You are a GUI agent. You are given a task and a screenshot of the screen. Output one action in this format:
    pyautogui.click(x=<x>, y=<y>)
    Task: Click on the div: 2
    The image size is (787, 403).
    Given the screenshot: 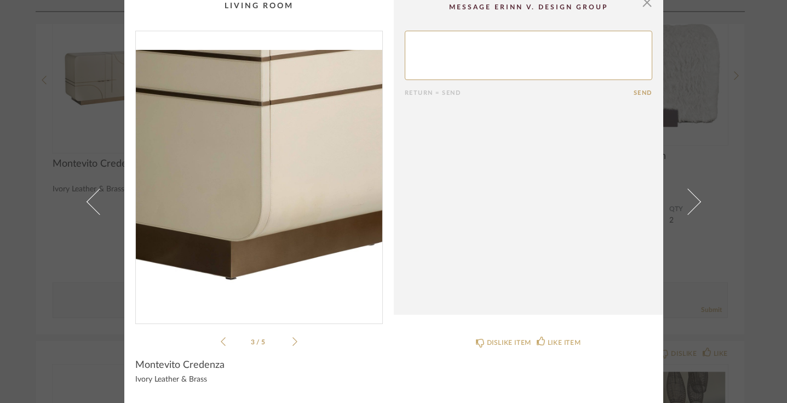 What is the action you would take?
    pyautogui.click(x=259, y=173)
    